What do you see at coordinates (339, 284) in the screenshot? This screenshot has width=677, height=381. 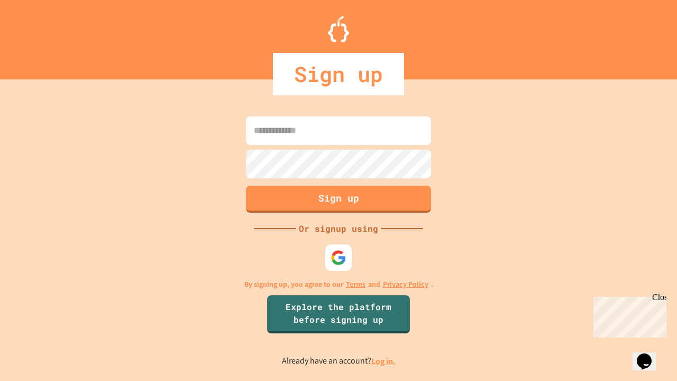 I see `p: By signing up, you agree to our and .` at bounding box center [339, 284].